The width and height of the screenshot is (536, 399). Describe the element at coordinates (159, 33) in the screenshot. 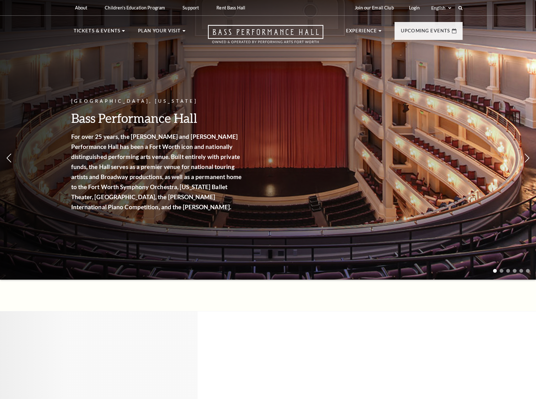

I see `p: Plan Your Visit` at that location.